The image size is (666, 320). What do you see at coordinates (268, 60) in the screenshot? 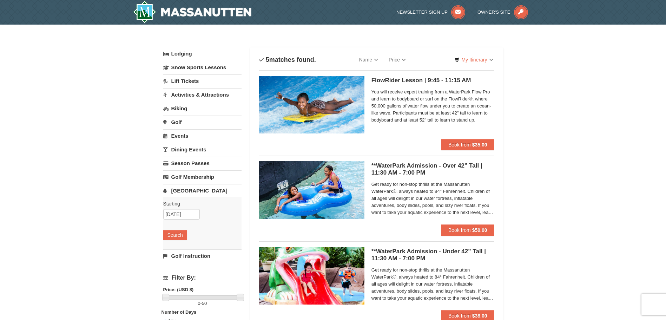
I see `span: 5` at bounding box center [268, 60].